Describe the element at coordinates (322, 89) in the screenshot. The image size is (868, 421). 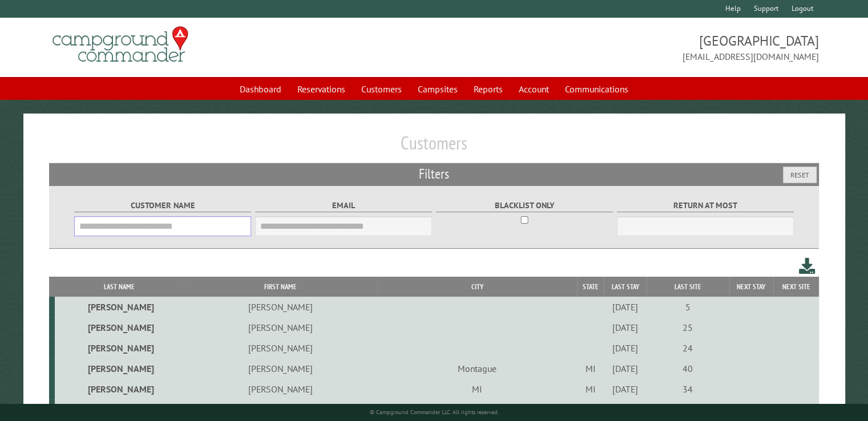
I see `a: Reservations` at that location.